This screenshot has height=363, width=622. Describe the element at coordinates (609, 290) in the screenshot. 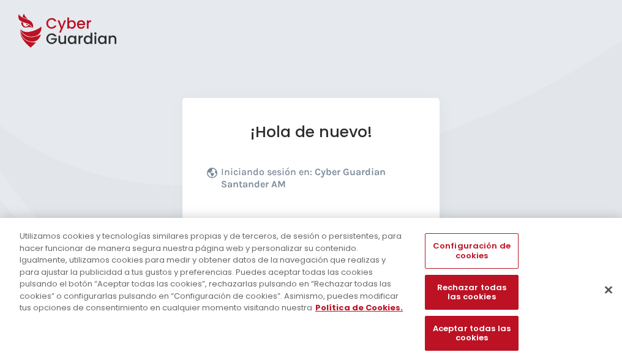

I see `button: Cerrar` at that location.